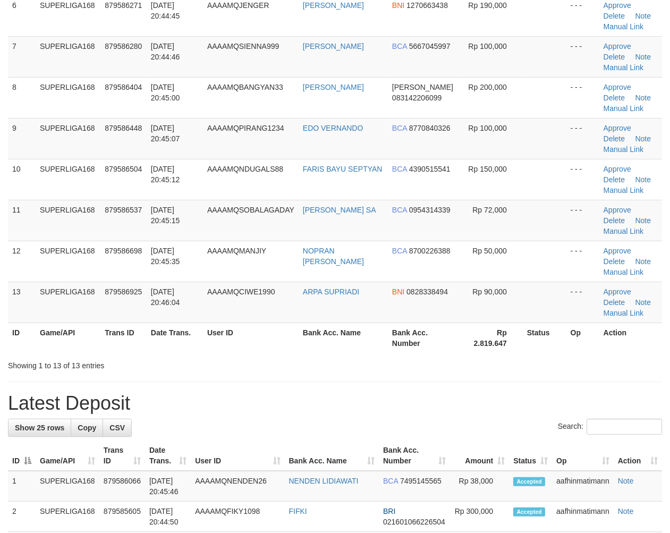  I want to click on th: Op: activate to sort column ascending, so click(583, 455).